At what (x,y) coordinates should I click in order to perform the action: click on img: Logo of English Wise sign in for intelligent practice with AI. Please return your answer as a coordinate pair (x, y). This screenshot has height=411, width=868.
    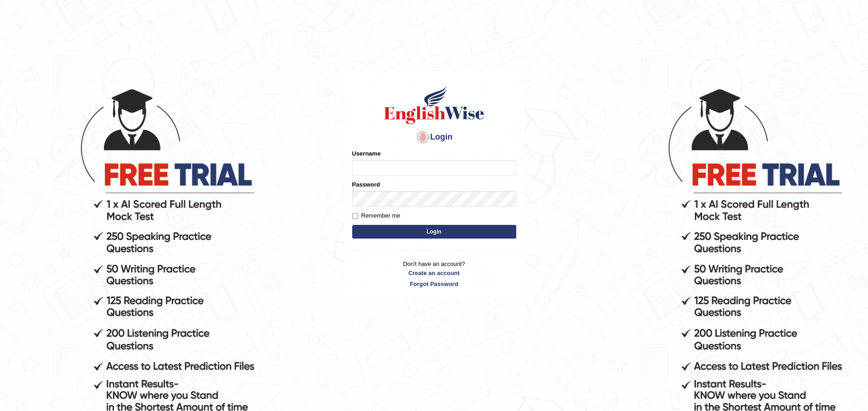
    Looking at the image, I should click on (434, 105).